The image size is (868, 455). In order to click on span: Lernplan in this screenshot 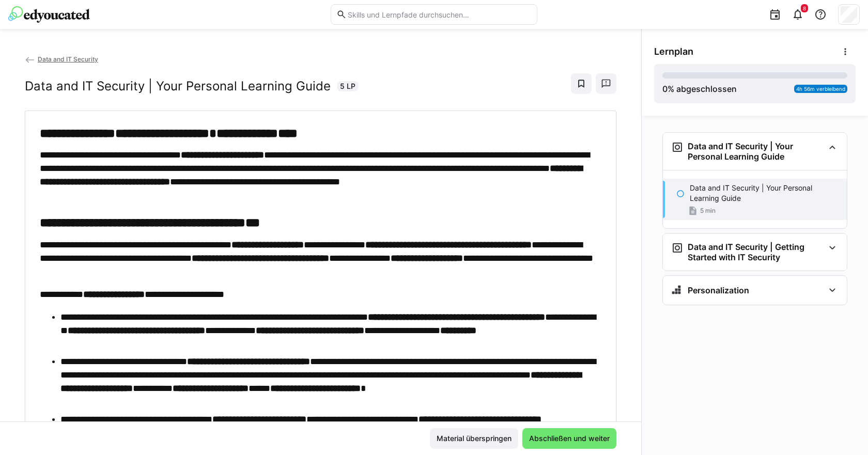, I will do `click(673, 52)`.